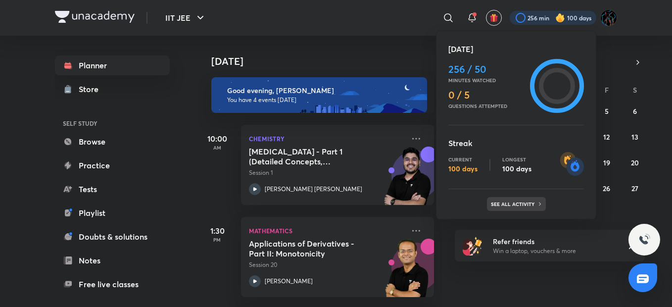 The height and width of the screenshot is (307, 672). I want to click on h4: 256 / 50, so click(487, 69).